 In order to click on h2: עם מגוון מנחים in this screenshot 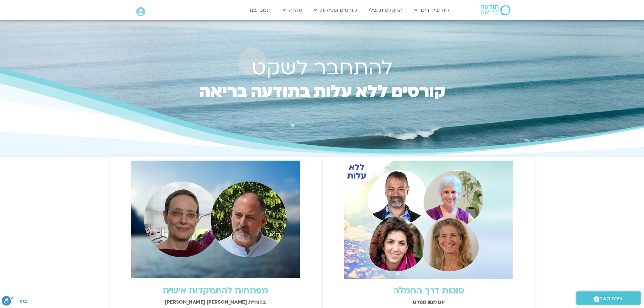, I will do `click(429, 302)`.